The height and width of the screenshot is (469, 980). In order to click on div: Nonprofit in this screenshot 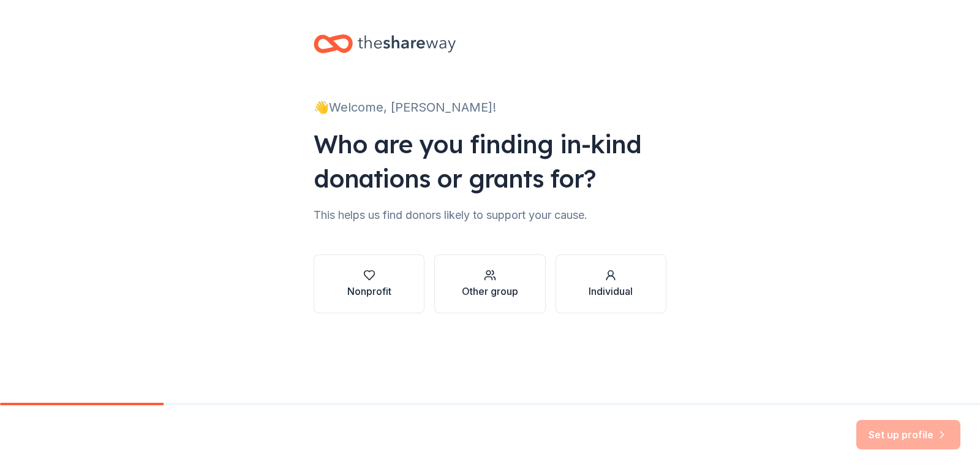, I will do `click(370, 291)`.